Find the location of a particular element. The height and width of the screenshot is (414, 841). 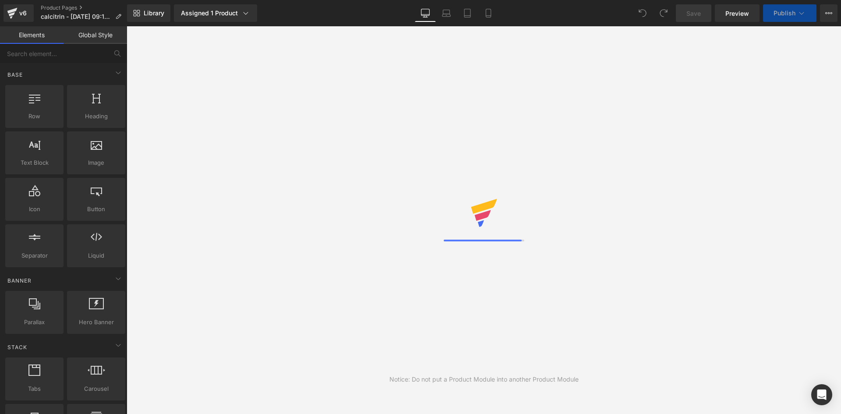

span: Liquid is located at coordinates (96, 255).